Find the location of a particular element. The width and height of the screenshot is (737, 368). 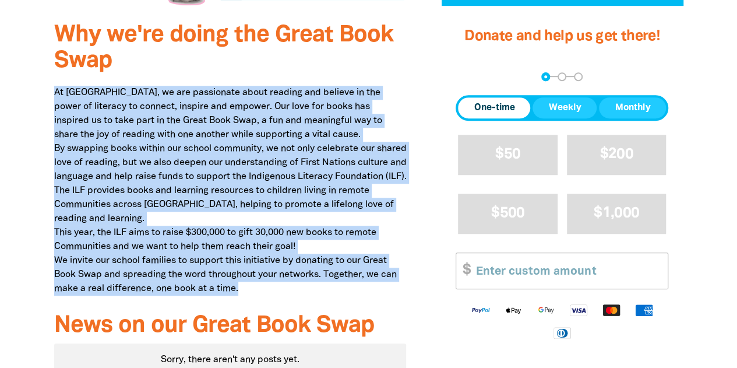

img: Google Pay logo is located at coordinates (546, 309).